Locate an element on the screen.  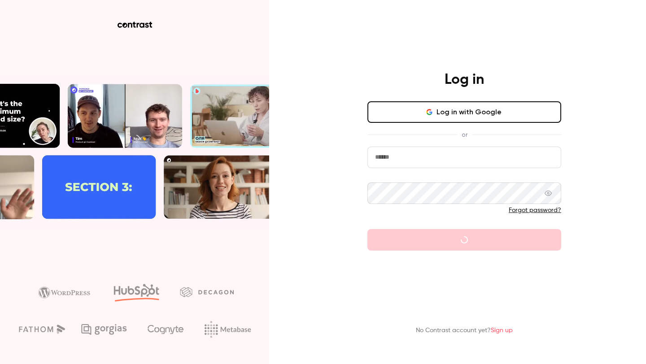
img: decagon is located at coordinates (207, 292).